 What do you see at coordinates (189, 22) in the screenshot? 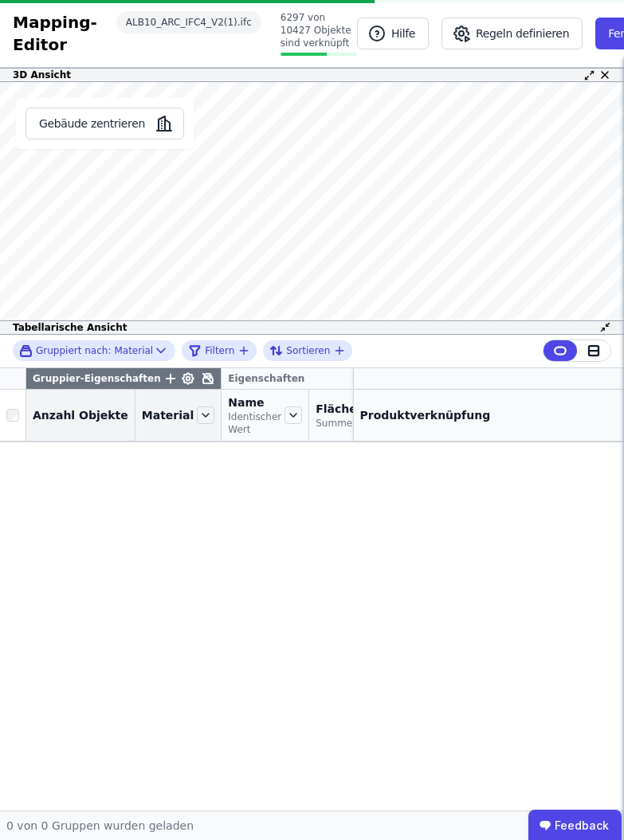
I see `div: ALB10_ARC_IFC4_V2(1).ifc` at bounding box center [189, 22].